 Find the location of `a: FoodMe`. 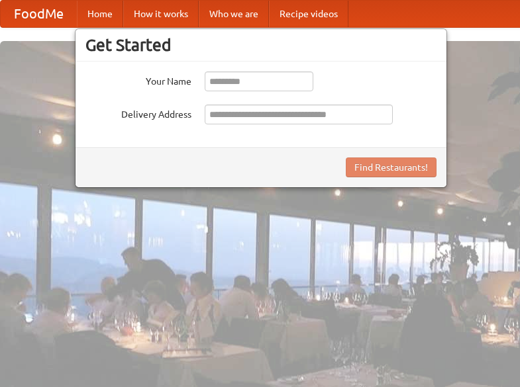

a: FoodMe is located at coordinates (38, 14).